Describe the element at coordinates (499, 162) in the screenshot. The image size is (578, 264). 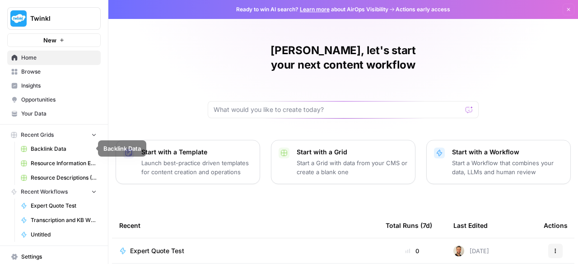
I see `button: Start with a WorkflowStart a Workflow that combines your data, LLMs and human review` at that location.